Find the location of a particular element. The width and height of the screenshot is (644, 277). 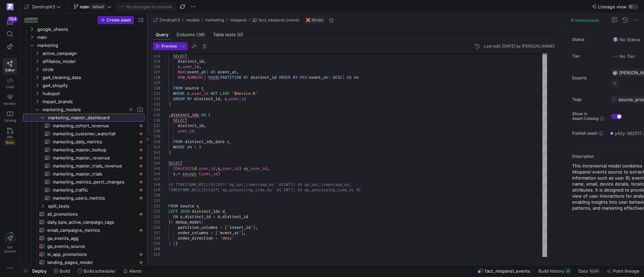

div: 603M is located at coordinates (595, 272).